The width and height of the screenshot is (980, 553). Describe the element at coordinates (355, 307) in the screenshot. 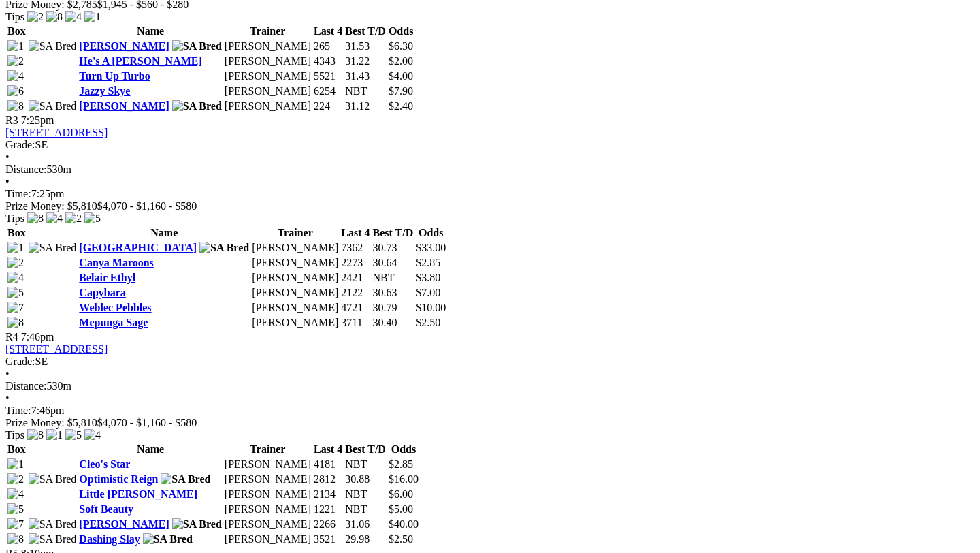

I see `td: 4721` at that location.